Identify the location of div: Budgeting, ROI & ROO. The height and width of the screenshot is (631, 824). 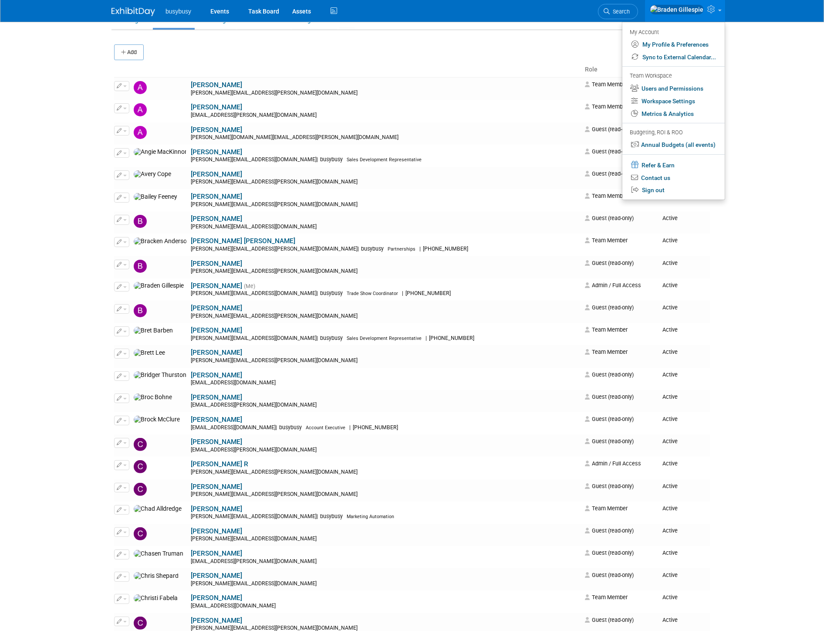
(673, 132).